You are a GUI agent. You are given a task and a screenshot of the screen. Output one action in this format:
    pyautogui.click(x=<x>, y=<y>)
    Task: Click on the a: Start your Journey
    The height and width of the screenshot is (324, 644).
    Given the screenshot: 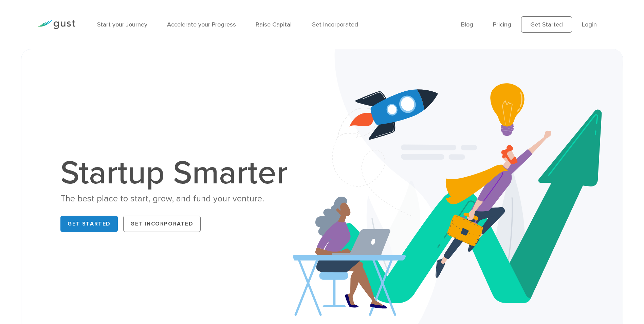 What is the action you would take?
    pyautogui.click(x=122, y=25)
    